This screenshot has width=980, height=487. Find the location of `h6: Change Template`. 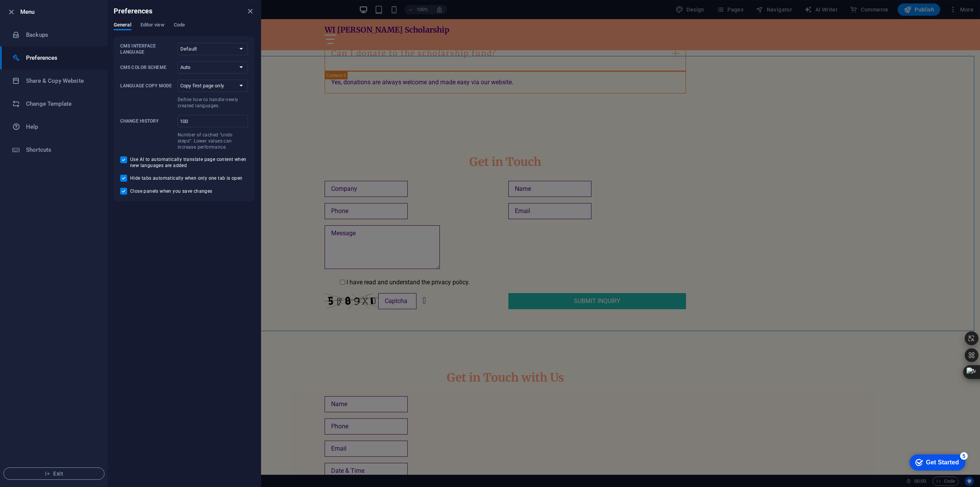

h6: Change Template is located at coordinates (61, 104).